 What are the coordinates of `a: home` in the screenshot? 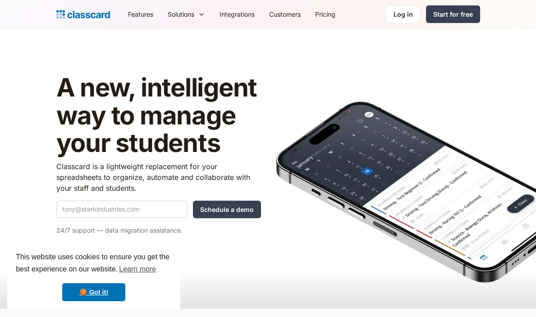 It's located at (83, 14).